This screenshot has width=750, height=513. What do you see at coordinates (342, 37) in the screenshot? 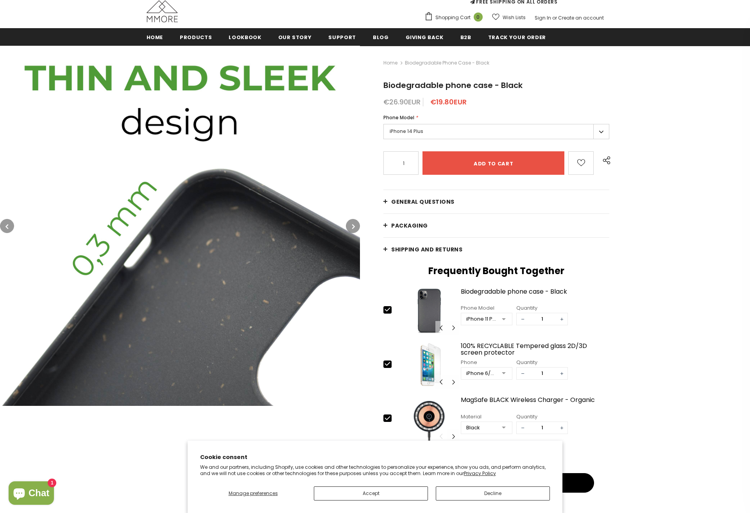
I see `a: support` at bounding box center [342, 37].